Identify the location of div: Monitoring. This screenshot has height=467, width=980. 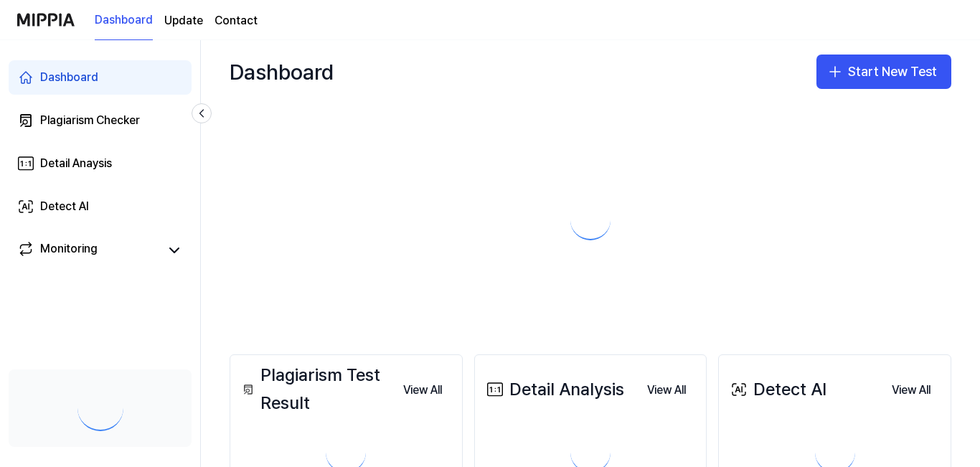
(69, 251).